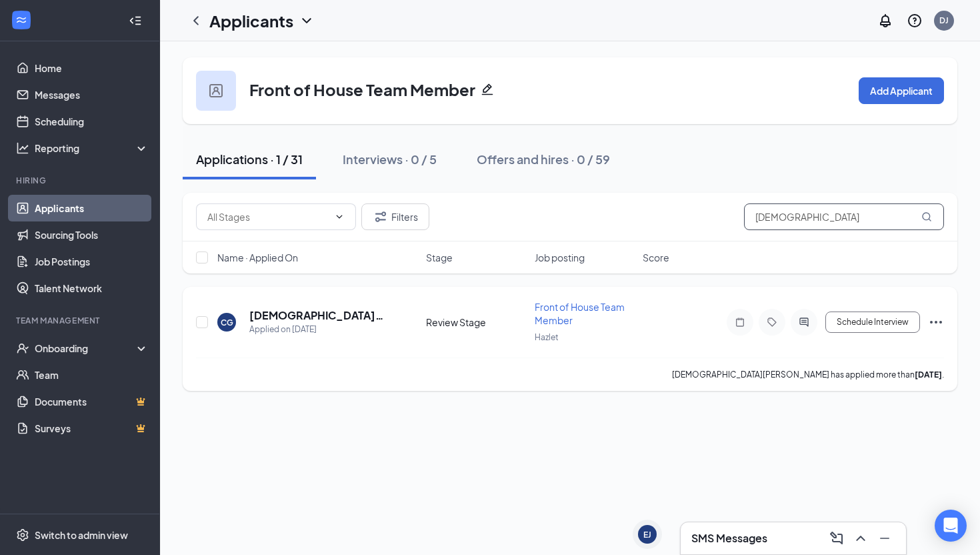 This screenshot has width=980, height=555. What do you see at coordinates (836, 539) in the screenshot?
I see `button: ComposeMessage` at bounding box center [836, 539].